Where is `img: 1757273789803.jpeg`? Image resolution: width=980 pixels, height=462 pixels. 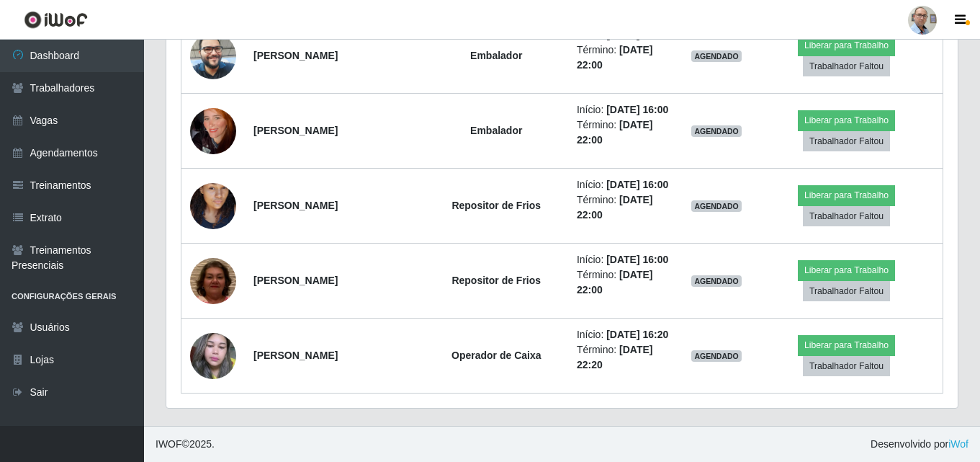 img: 1757273789803.jpeg is located at coordinates (213, 131).